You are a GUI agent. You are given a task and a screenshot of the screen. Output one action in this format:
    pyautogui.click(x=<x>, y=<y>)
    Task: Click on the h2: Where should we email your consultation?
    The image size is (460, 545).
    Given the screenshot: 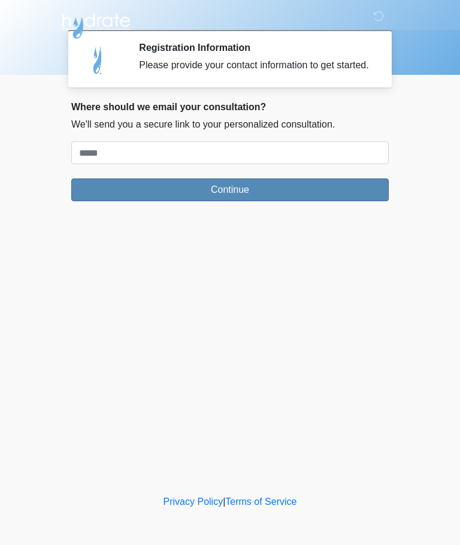 What is the action you would take?
    pyautogui.click(x=230, y=107)
    